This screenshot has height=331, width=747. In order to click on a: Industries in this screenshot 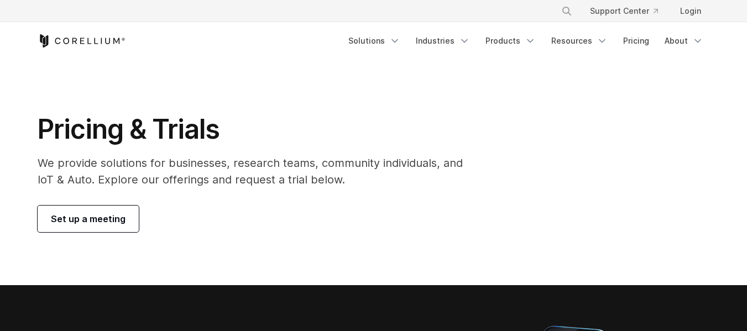, I will do `click(443, 41)`.